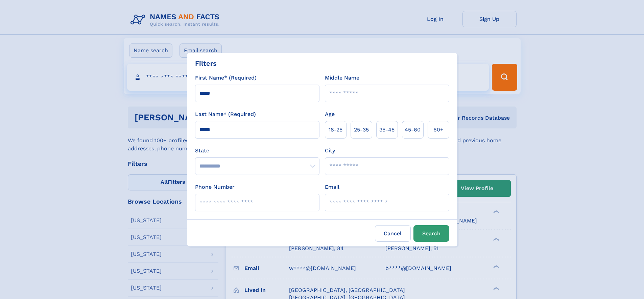  What do you see at coordinates (335, 130) in the screenshot?
I see `span: 18‑25` at bounding box center [335, 130].